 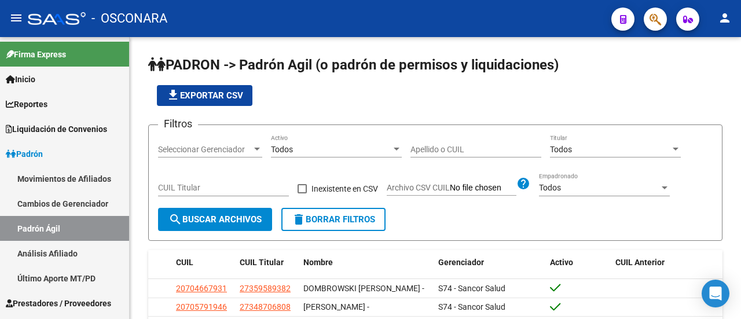 I want to click on span: - OSCONARA, so click(x=129, y=19).